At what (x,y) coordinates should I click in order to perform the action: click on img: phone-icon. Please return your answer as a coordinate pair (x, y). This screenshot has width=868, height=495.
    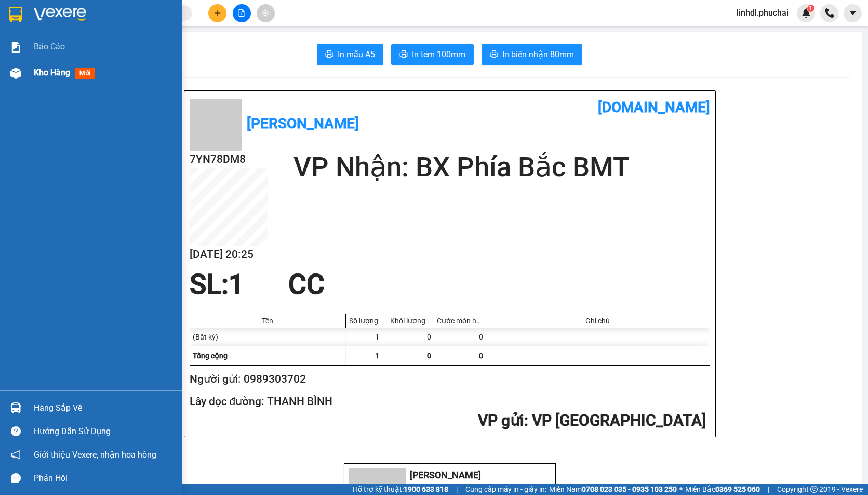
    Looking at the image, I should click on (830, 13).